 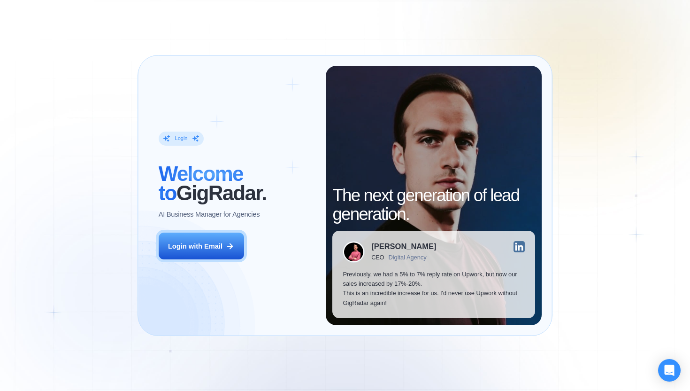 What do you see at coordinates (237, 183) in the screenshot?
I see `h2: ‍ GigRadar.` at bounding box center [237, 183].